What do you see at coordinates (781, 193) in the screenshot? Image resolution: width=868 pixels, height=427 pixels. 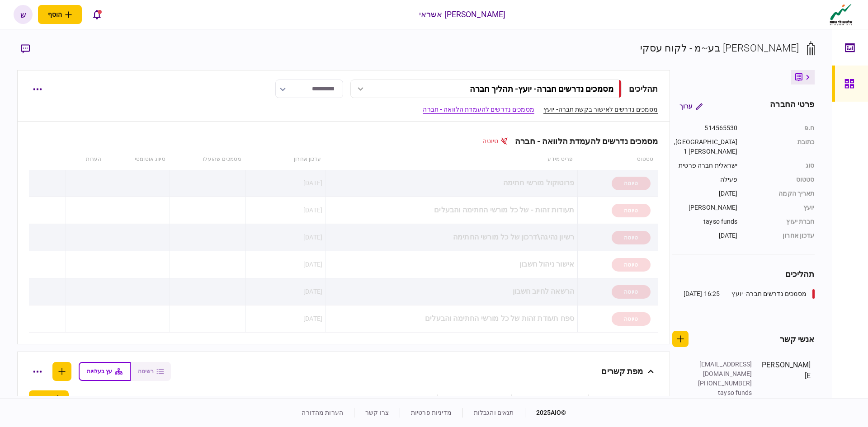 I see `div: תאריך הקמה` at bounding box center [781, 193].